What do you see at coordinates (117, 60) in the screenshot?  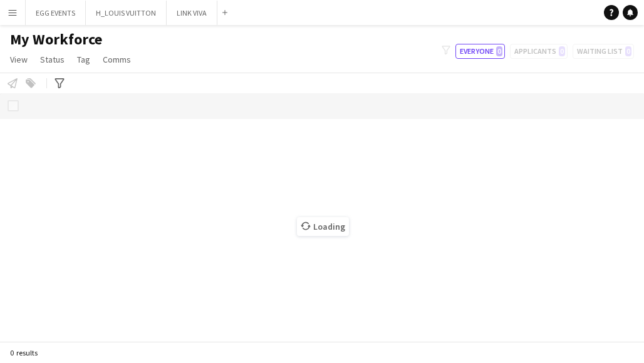 I see `a: Comms` at bounding box center [117, 60].